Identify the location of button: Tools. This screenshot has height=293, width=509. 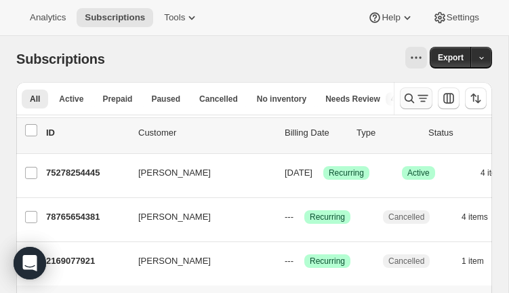
(181, 18).